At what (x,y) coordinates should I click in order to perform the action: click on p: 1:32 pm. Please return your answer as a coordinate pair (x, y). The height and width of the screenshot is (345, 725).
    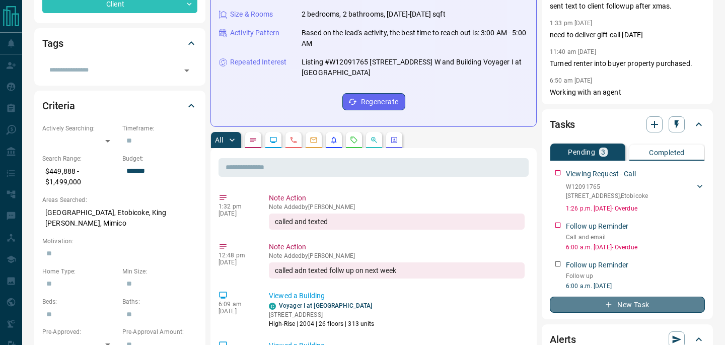
    Looking at the image, I should click on (236, 206).